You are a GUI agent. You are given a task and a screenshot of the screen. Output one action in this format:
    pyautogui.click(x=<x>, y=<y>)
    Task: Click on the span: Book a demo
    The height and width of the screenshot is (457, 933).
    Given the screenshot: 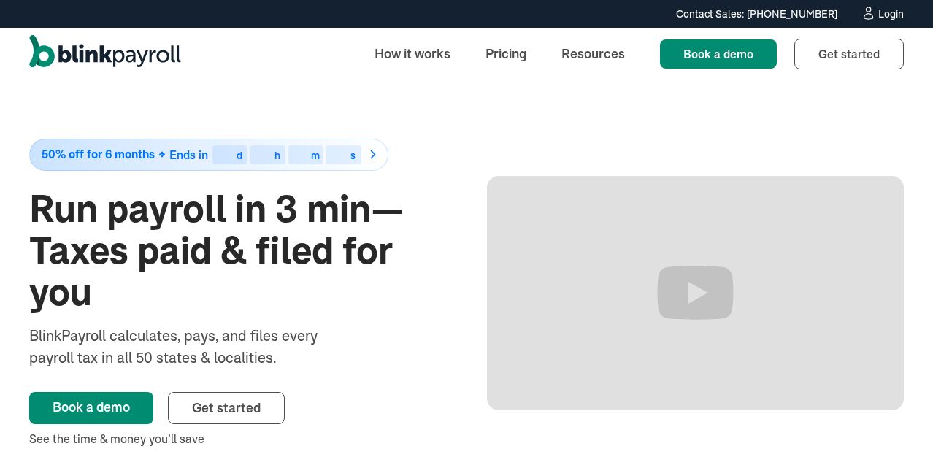 What is the action you would take?
    pyautogui.click(x=718, y=54)
    